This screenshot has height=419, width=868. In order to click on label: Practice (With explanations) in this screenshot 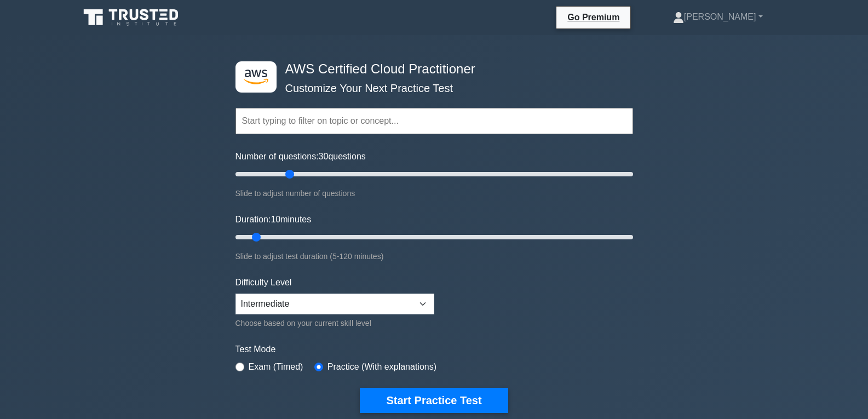, I will do `click(382, 367)`.